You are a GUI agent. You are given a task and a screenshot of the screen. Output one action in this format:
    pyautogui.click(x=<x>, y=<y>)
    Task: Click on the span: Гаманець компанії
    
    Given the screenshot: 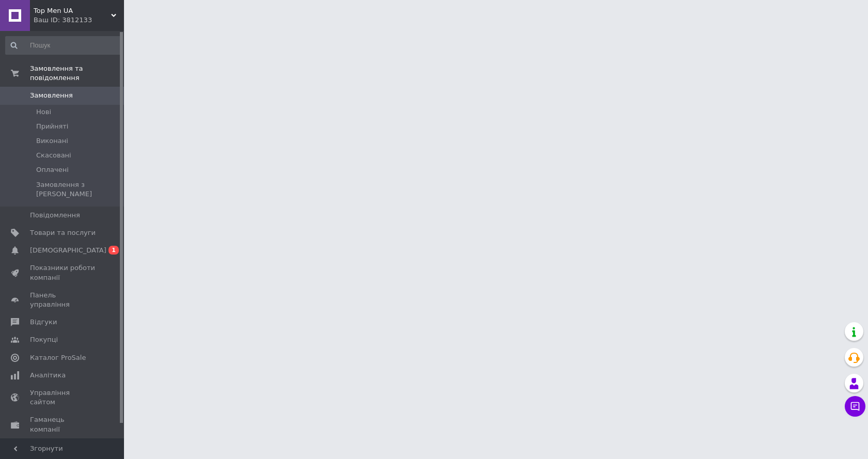 What is the action you would take?
    pyautogui.click(x=62, y=425)
    